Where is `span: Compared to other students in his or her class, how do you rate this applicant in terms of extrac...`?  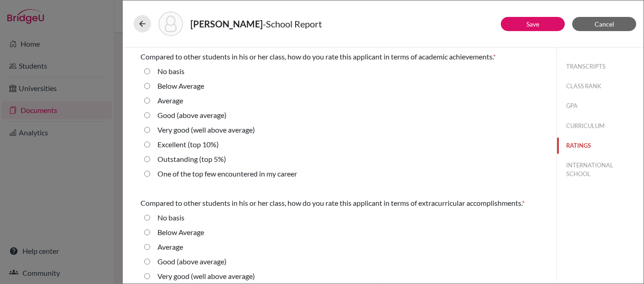
span: Compared to other students in his or her class, how do you rate this applicant in terms of extrac... is located at coordinates (331, 202).